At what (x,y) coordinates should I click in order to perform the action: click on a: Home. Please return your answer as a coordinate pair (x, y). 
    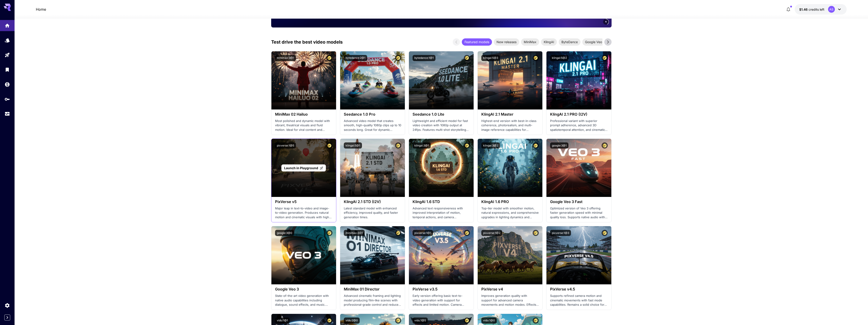
    Looking at the image, I should click on (41, 10).